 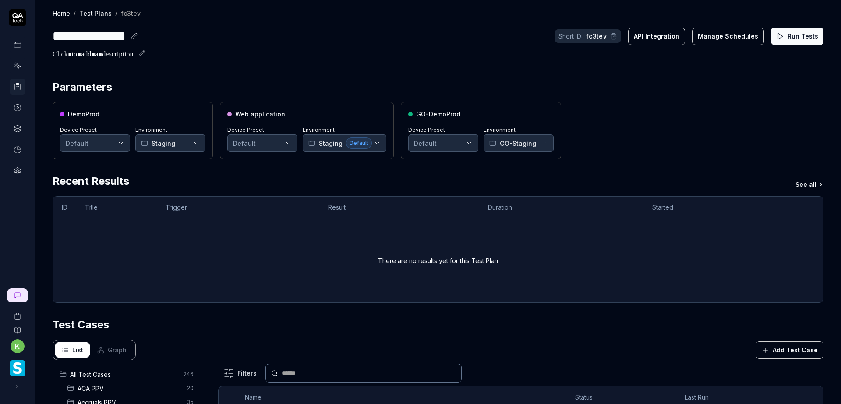 I want to click on span: Short ID:, so click(x=571, y=36).